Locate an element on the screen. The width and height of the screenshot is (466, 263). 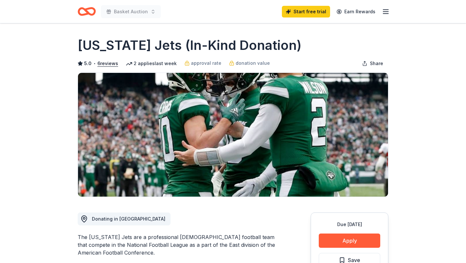
a: Start free trial is located at coordinates (306, 12).